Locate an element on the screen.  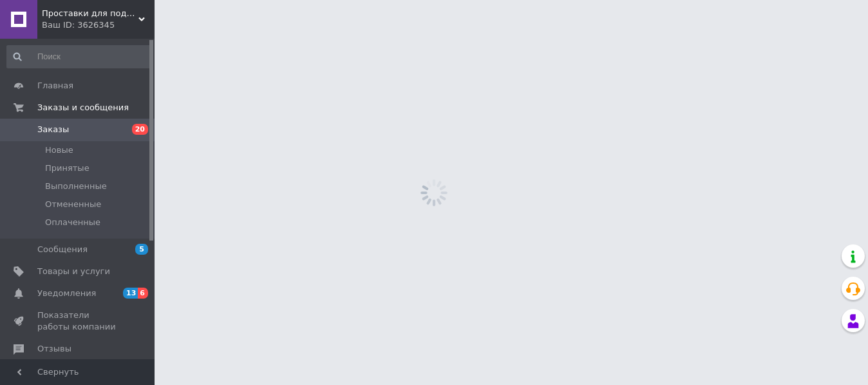
span: Отзывы is located at coordinates (54, 349).